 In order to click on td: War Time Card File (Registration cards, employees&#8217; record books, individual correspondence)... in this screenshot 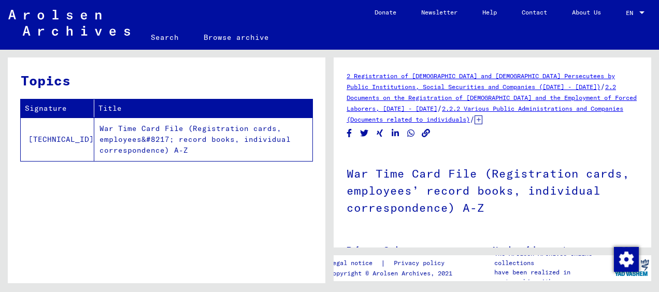, I will do `click(203, 139)`.